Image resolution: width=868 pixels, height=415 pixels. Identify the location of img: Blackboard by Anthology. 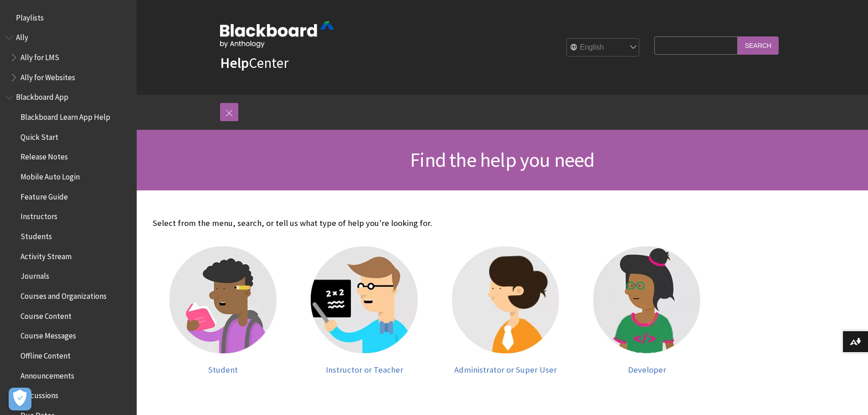
(277, 35).